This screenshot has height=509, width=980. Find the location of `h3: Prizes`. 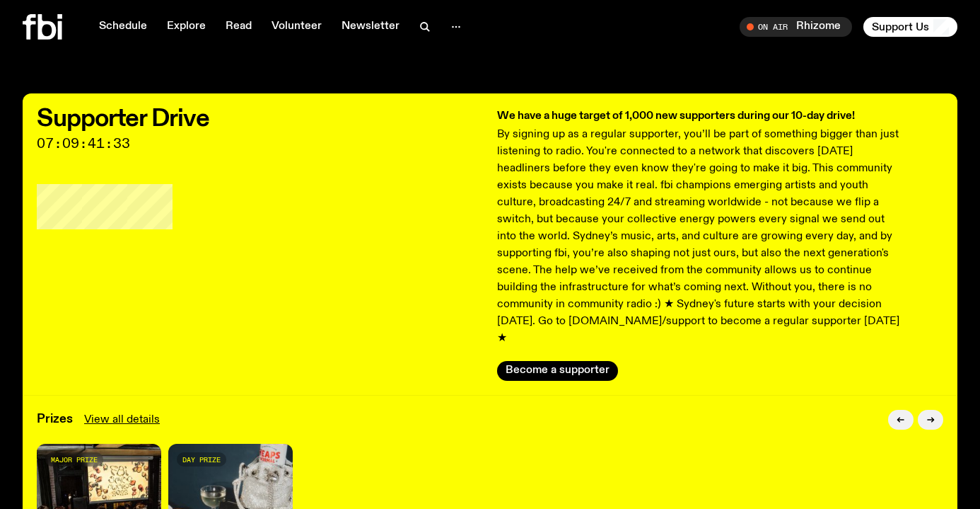

h3: Prizes is located at coordinates (55, 419).